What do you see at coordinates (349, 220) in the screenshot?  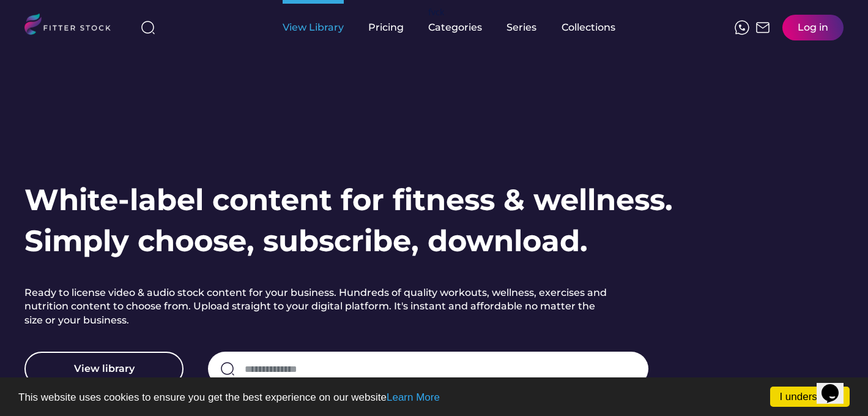 I see `h1: White-label content for fitness & wellness. Simply choose, subscribe, download.` at bounding box center [349, 220].